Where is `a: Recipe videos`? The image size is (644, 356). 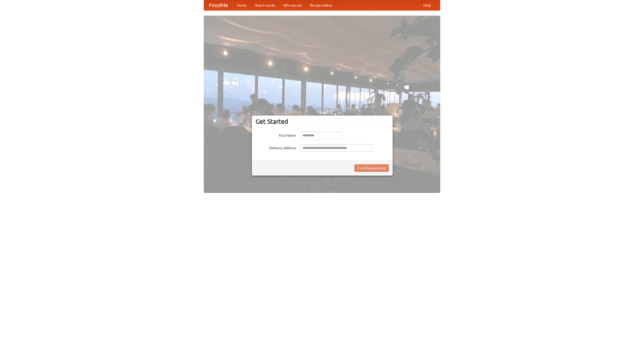
a: Recipe videos is located at coordinates (321, 5).